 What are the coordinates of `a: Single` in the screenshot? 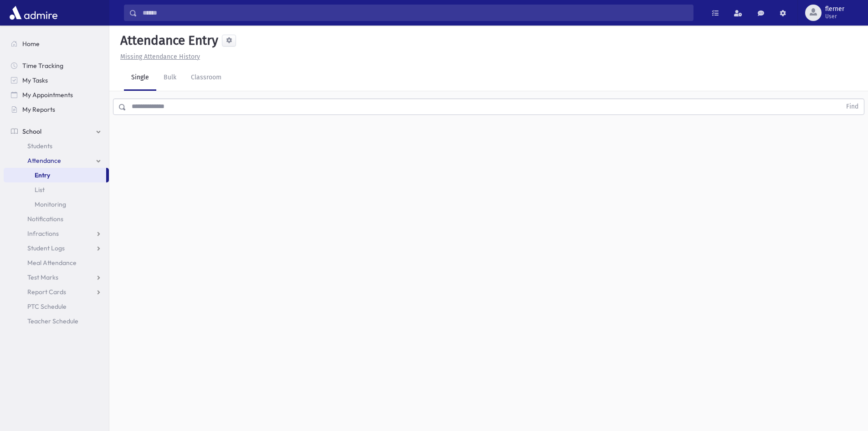 It's located at (140, 78).